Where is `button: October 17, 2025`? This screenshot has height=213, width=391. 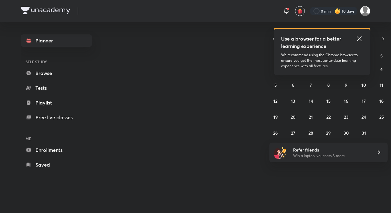 button: October 17, 2025 is located at coordinates (364, 101).